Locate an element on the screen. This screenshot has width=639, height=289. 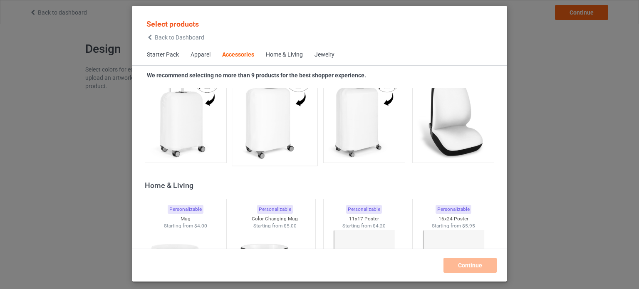
strong: We recommend selecting no more than 9 products for the best shopper experience. is located at coordinates (256, 75).